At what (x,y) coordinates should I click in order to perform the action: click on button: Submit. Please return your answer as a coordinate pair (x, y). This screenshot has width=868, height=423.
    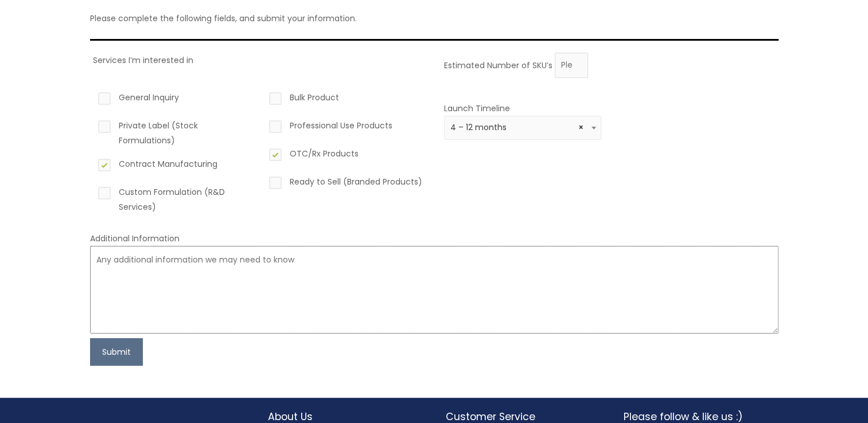
    Looking at the image, I should click on (117, 352).